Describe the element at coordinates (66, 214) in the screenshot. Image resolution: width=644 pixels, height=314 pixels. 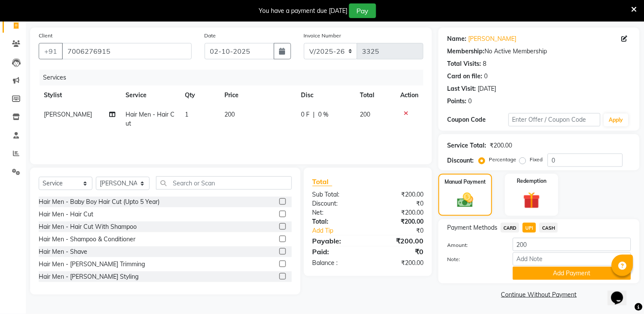
I see `div: Hair Men - Hair Cut` at that location.